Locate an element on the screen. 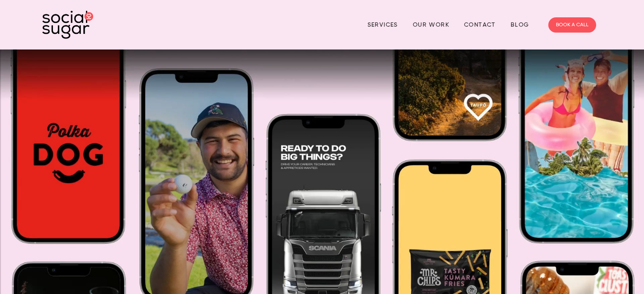 This screenshot has width=644, height=294. img: SocialSugar is located at coordinates (68, 25).